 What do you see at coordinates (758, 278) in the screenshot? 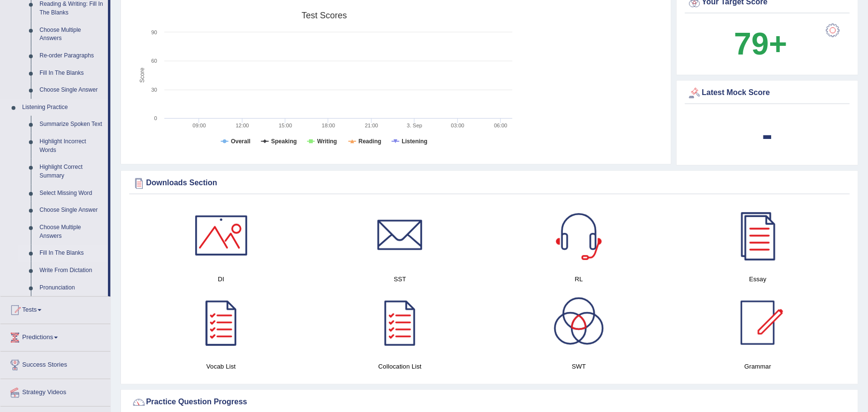
I see `h4: Essay` at bounding box center [758, 278].